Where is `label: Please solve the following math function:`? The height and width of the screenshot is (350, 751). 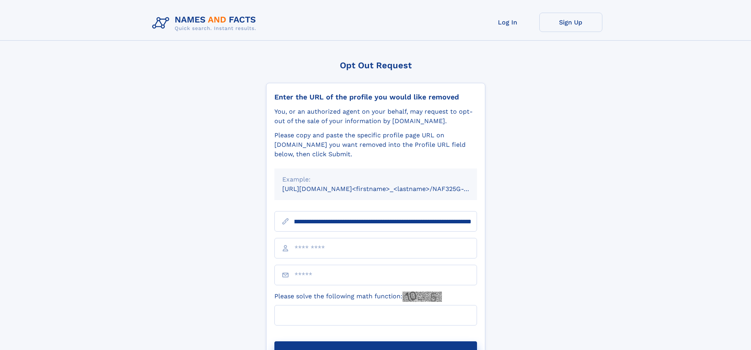
label: Please solve the following math function: is located at coordinates (358, 296).